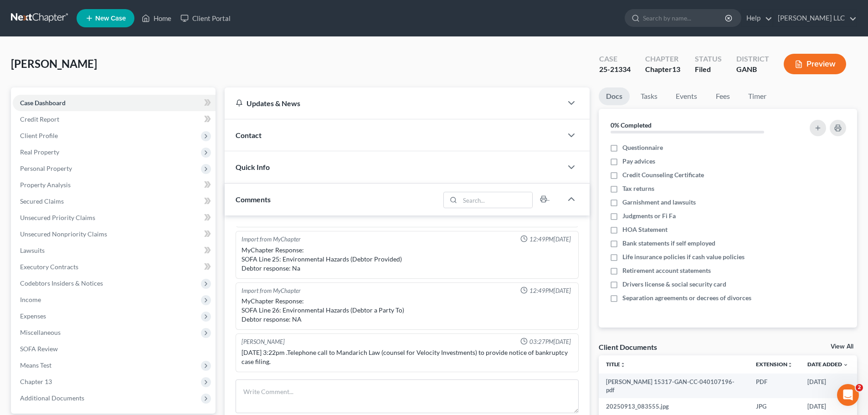 The height and width of the screenshot is (415, 868). Describe the element at coordinates (248, 135) in the screenshot. I see `span: Contact` at that location.